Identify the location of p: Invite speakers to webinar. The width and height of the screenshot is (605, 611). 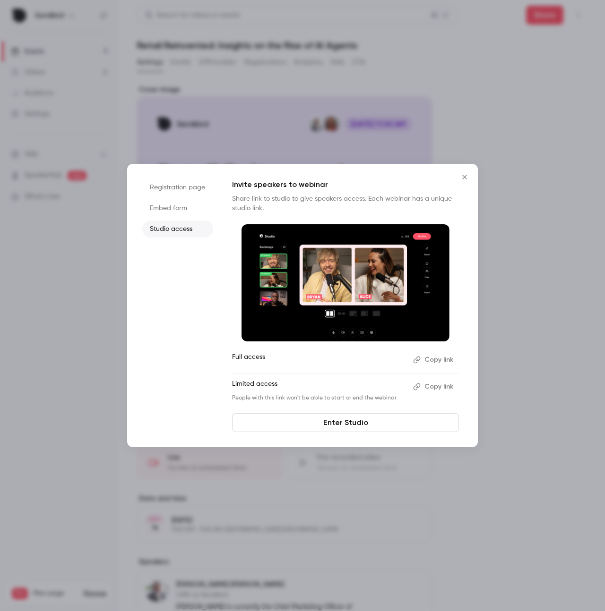
(345, 185).